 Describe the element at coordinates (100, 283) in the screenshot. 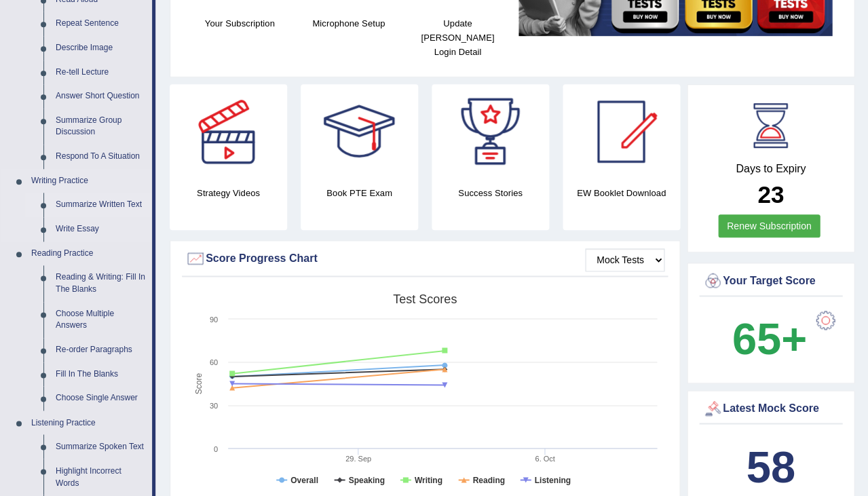

I see `a: Reading & Writing: Fill In The Blanks` at that location.